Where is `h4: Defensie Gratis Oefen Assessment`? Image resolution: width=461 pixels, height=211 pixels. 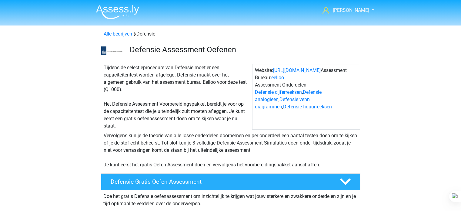 h4: Defensie Gratis Oefen Assessment is located at coordinates (220, 181).